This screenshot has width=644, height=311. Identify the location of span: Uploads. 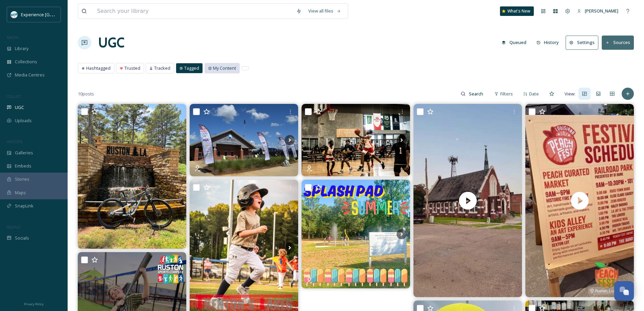
(23, 120).